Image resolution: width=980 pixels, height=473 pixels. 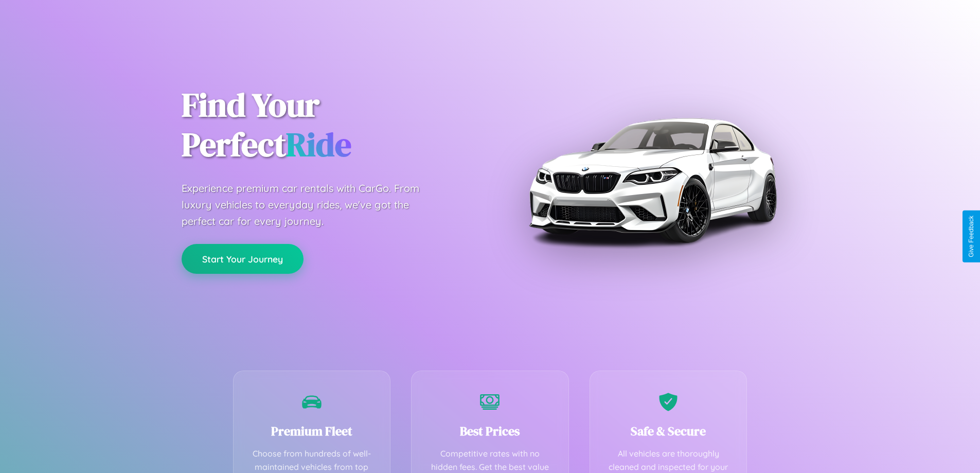 I want to click on img: Premium BMW car rental vehicle, so click(x=652, y=180).